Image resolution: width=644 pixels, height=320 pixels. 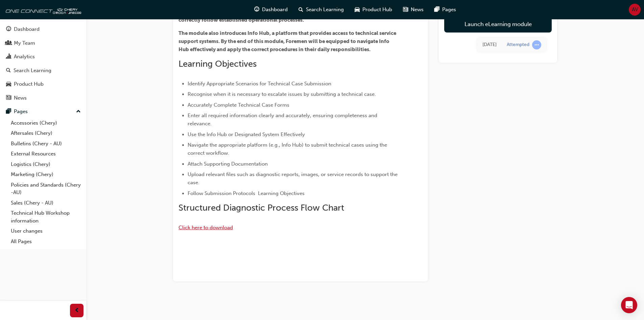 What do you see at coordinates (377, 9) in the screenshot?
I see `span: Product Hub` at bounding box center [377, 9].